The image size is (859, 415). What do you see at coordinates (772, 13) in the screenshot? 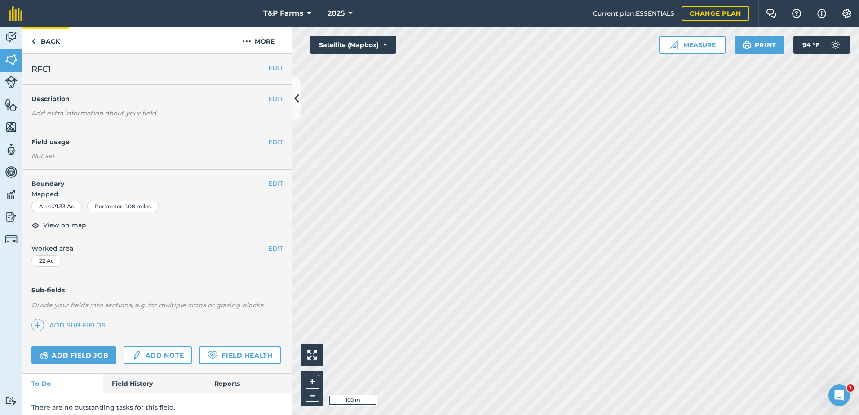
I see `img: Two speech bubbles overlapping with the left bubble in the forefront` at bounding box center [772, 13].